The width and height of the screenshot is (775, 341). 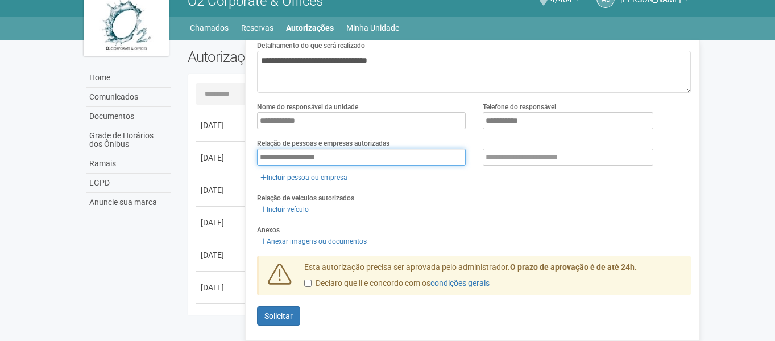 What do you see at coordinates (460, 283) in the screenshot?
I see `a: condições gerais` at bounding box center [460, 283].